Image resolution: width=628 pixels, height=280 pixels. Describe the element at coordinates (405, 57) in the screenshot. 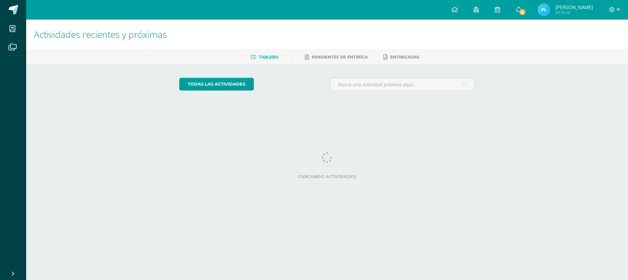

I see `span: Entregadas` at that location.